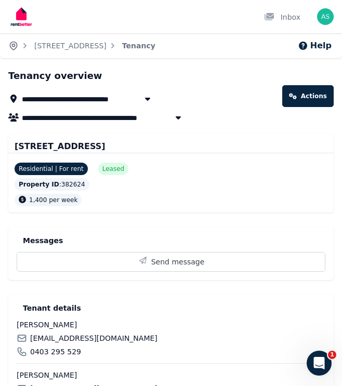 The width and height of the screenshot is (342, 386). I want to click on div: : 382624, so click(52, 185).